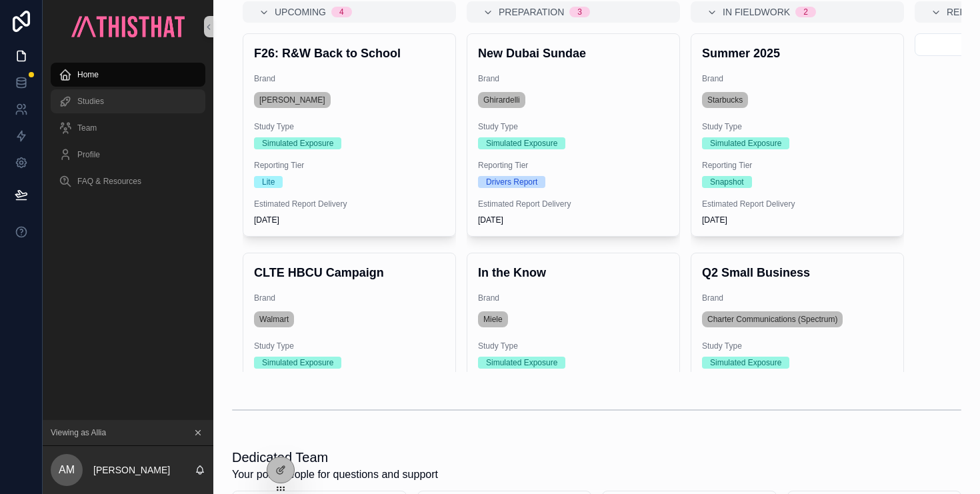 Image resolution: width=980 pixels, height=494 pixels. What do you see at coordinates (772, 319) in the screenshot?
I see `a: Charter Communications (Spectrum)` at bounding box center [772, 319].